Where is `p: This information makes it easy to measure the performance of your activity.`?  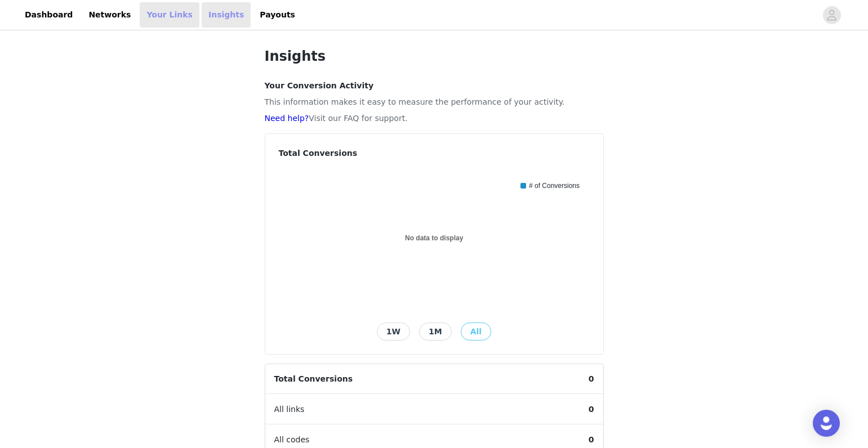 p: This information makes it easy to measure the performance of your activity. is located at coordinates (434, 102).